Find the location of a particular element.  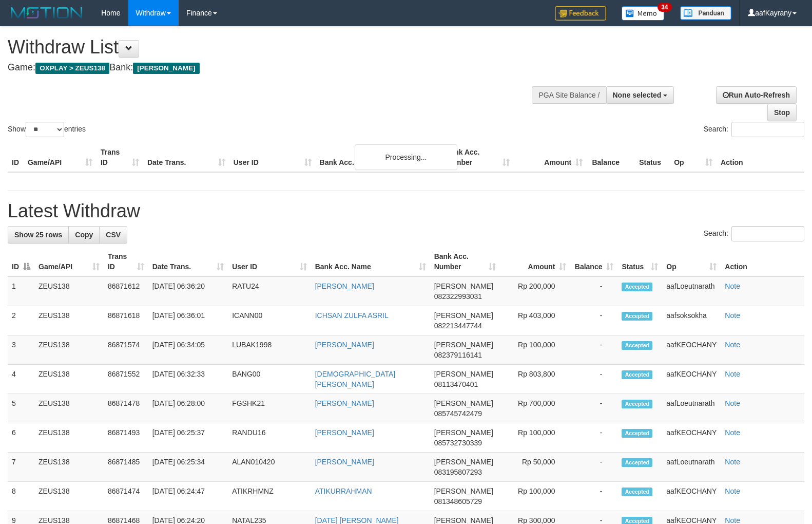

a: Run Auto-Refresh is located at coordinates (756, 95).